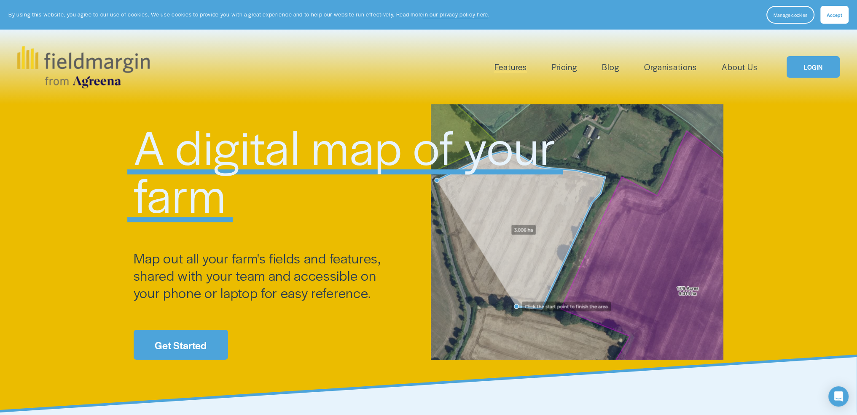 The image size is (857, 415). I want to click on a: Pricing, so click(565, 67).